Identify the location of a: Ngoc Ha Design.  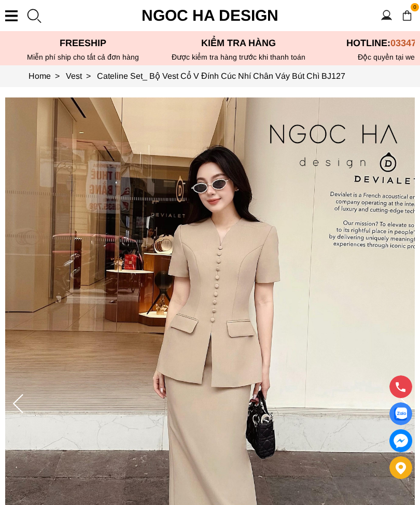
(210, 15).